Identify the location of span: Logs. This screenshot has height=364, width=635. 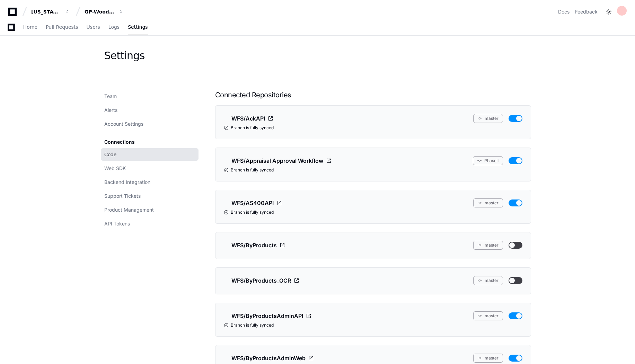
(114, 27).